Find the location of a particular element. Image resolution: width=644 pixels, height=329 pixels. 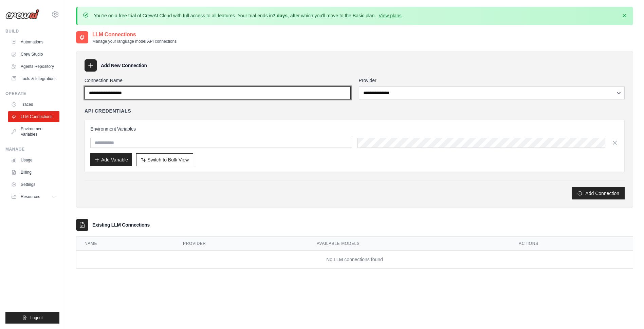

th: Provider is located at coordinates (242, 244).